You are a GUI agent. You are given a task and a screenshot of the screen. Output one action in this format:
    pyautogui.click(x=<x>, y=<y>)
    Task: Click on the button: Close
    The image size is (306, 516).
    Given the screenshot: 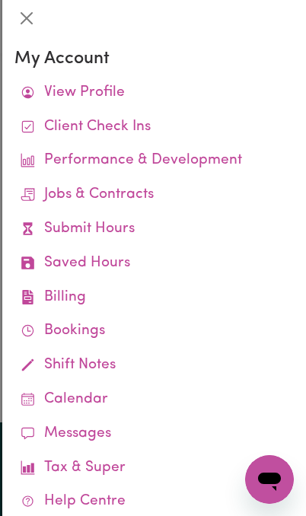 What is the action you would take?
    pyautogui.click(x=27, y=18)
    